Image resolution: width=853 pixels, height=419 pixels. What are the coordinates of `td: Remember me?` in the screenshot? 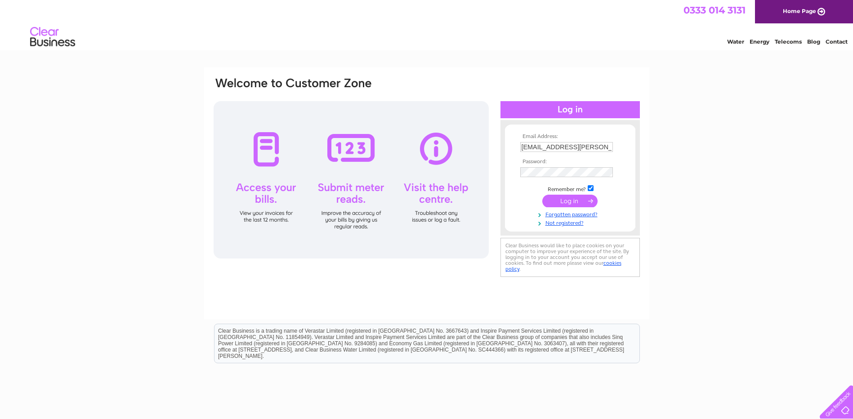 It's located at (570, 188).